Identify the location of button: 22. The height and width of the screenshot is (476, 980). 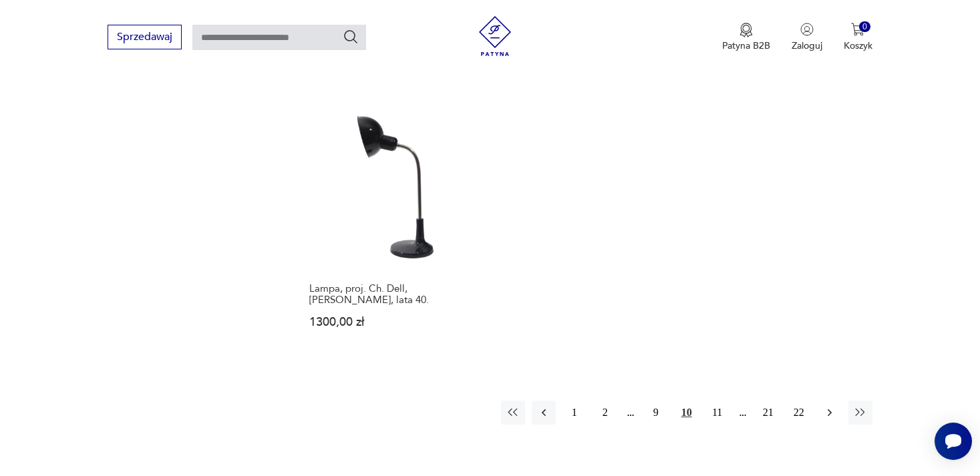
(799, 413).